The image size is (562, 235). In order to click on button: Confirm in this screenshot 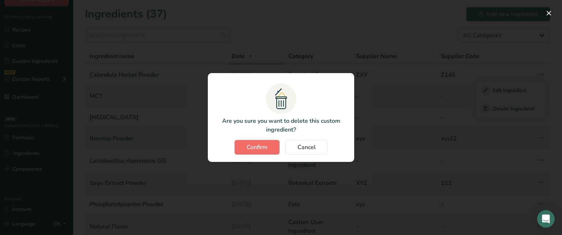, I will do `click(257, 147)`.